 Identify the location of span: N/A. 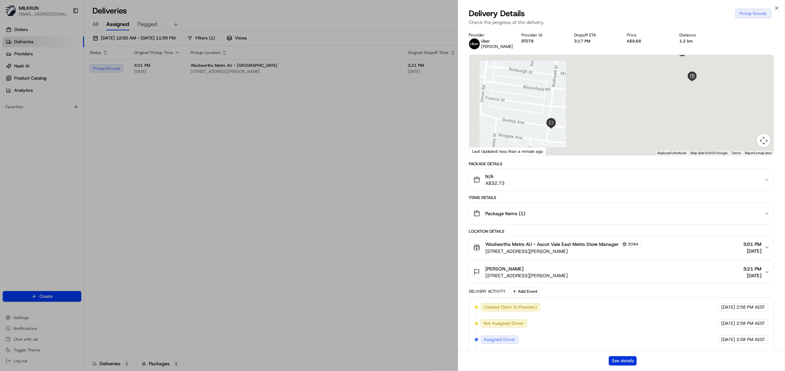
(495, 177).